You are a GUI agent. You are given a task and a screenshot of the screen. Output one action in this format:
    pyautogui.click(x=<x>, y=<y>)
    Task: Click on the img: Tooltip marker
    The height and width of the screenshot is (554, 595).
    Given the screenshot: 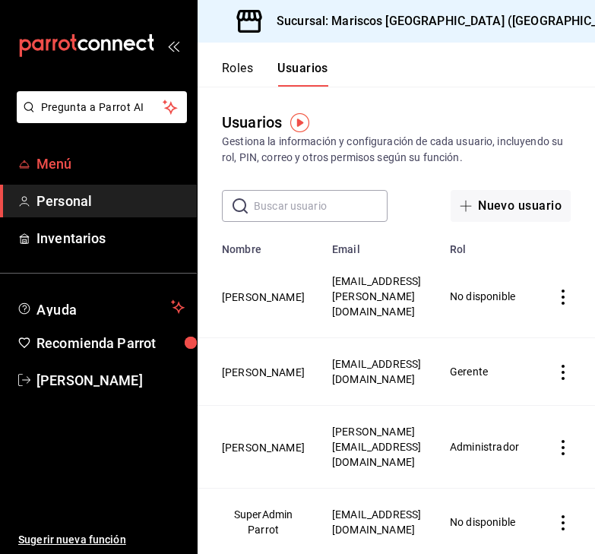 What is the action you would take?
    pyautogui.click(x=300, y=122)
    